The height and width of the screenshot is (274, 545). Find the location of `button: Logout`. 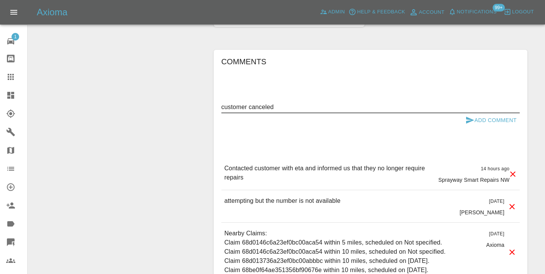

button: Logout is located at coordinates (519, 12).